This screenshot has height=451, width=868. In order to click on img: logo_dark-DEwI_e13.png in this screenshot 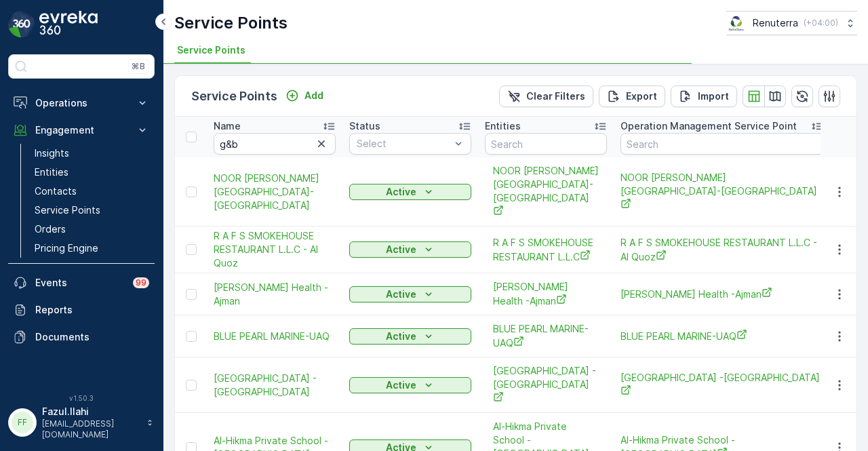, I will do `click(68, 24)`.